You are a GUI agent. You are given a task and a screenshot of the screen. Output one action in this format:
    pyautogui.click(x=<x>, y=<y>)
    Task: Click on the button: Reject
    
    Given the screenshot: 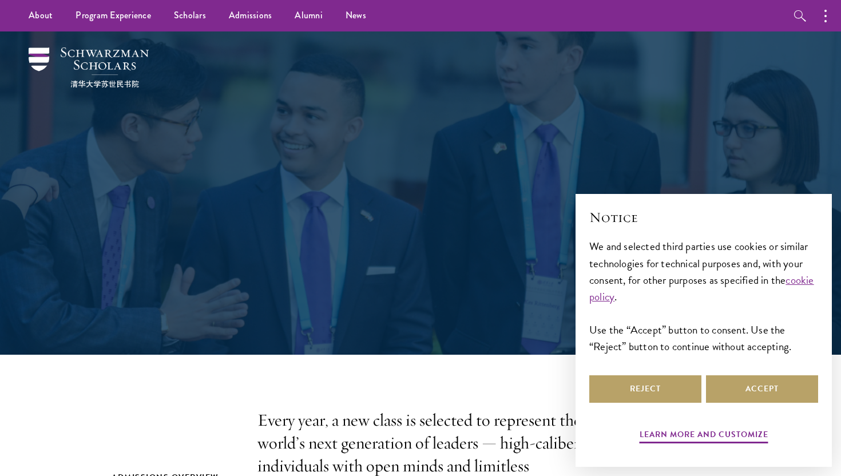 What is the action you would take?
    pyautogui.click(x=646, y=389)
    